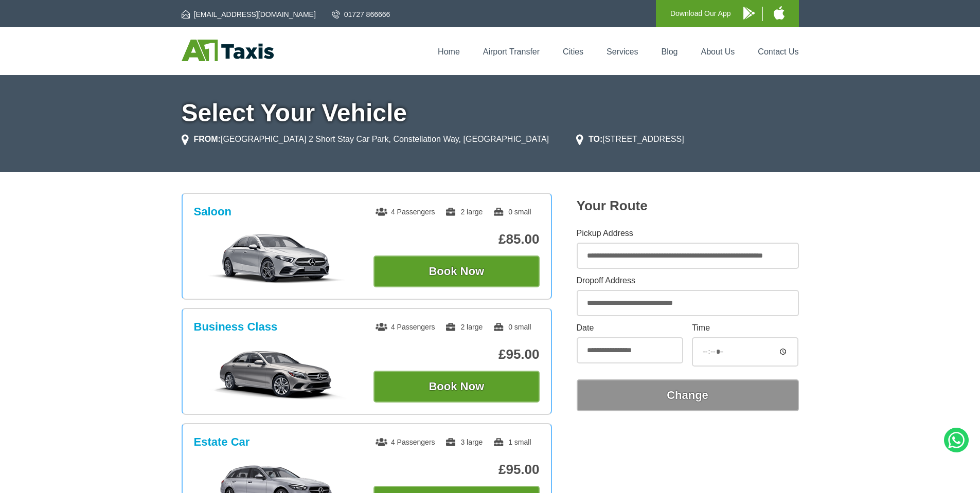  I want to click on button: Change, so click(688, 396).